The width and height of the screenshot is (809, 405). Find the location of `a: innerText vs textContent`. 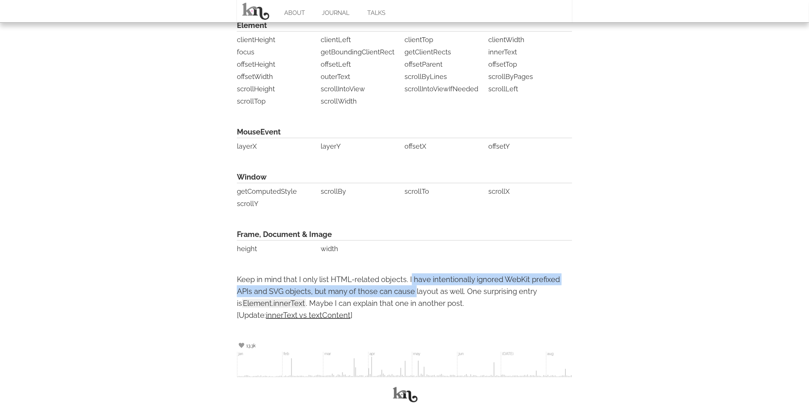

a: innerText vs textContent is located at coordinates (308, 315).